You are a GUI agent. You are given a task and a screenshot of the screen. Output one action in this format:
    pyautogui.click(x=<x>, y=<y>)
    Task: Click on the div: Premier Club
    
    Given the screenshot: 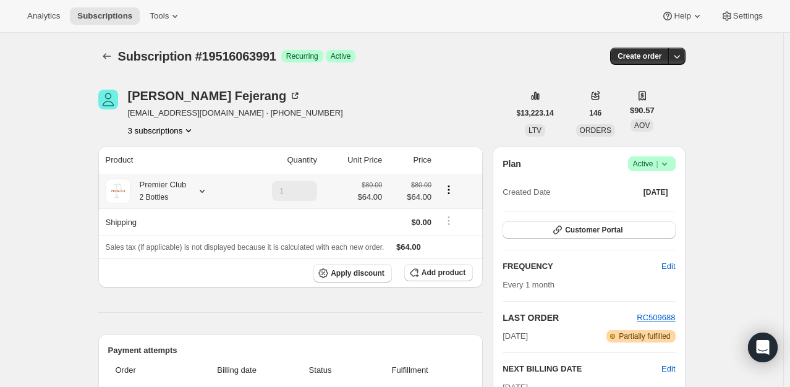 What is the action you would take?
    pyautogui.click(x=158, y=191)
    